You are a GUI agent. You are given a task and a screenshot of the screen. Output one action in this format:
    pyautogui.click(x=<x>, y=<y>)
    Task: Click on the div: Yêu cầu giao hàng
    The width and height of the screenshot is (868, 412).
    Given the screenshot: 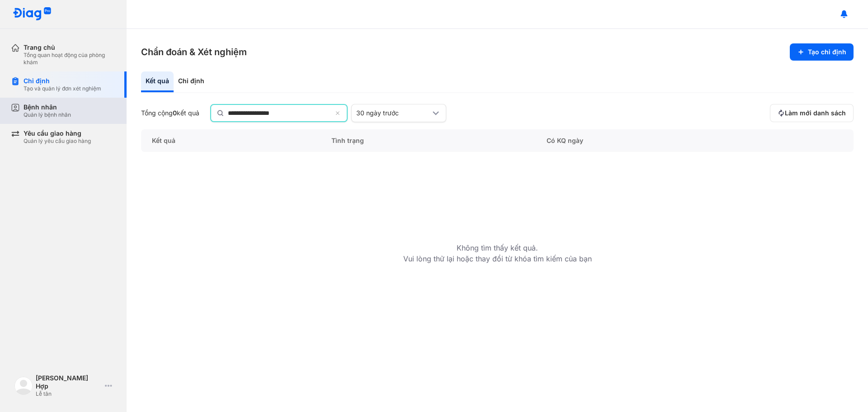 What is the action you would take?
    pyautogui.click(x=57, y=133)
    